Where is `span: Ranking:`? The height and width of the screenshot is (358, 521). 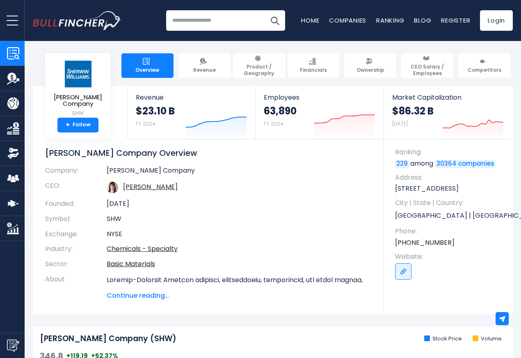
span: Ranking: is located at coordinates (450, 152).